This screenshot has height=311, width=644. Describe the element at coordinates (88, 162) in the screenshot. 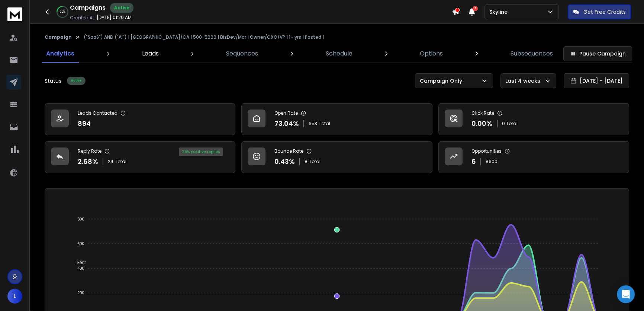

I see `p: 2.68 %` at that location.